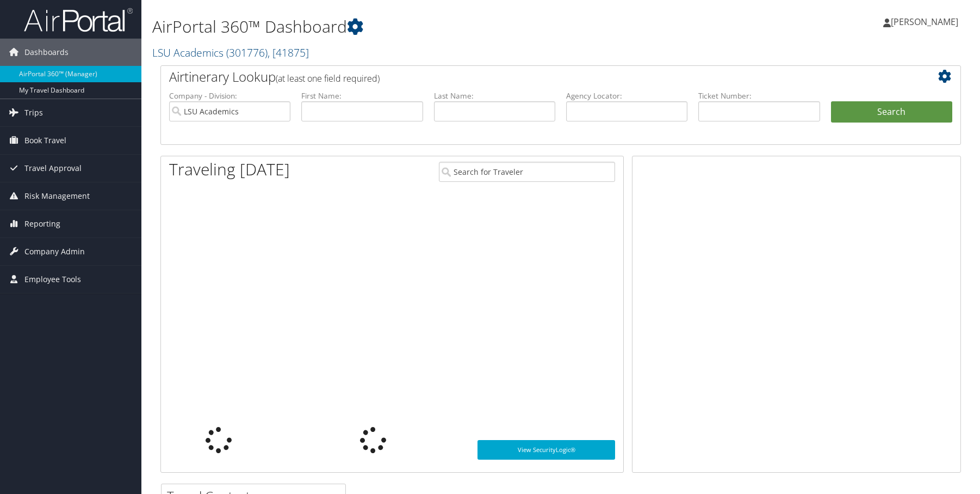 The width and height of the screenshot is (980, 494). I want to click on h2: Airtinerary Lookup, so click(528, 77).